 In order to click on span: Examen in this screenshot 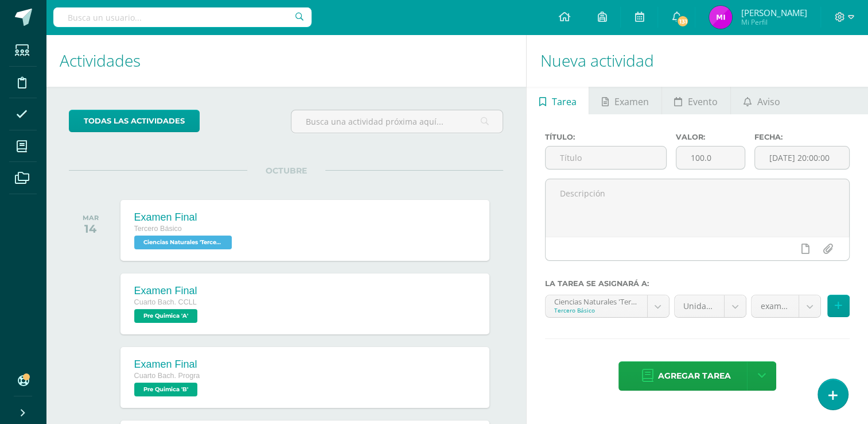, I will do `click(632, 102)`.